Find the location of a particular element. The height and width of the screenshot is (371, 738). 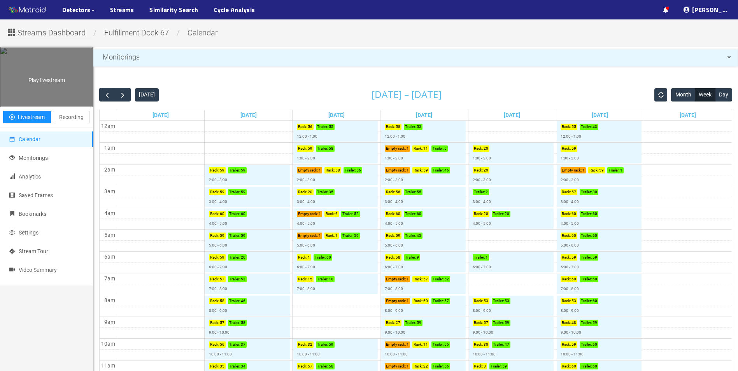

p: 55 is located at coordinates (574, 127).